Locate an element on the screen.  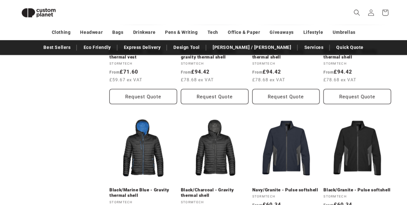
a: Giveaways is located at coordinates (281, 32).